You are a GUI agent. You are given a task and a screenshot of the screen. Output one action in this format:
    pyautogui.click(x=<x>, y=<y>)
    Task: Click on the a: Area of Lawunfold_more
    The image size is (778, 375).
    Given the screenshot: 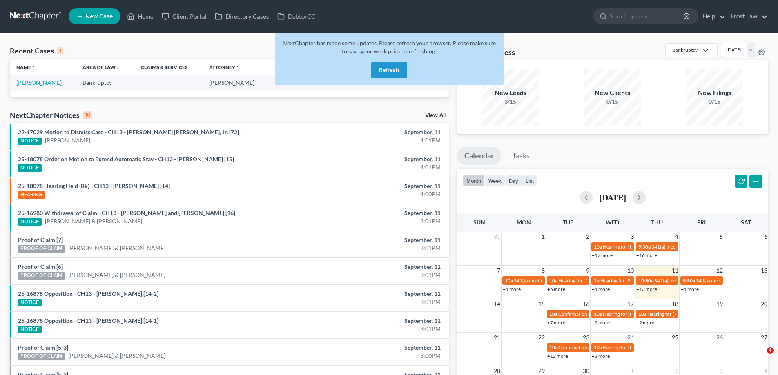 What is the action you would take?
    pyautogui.click(x=101, y=67)
    